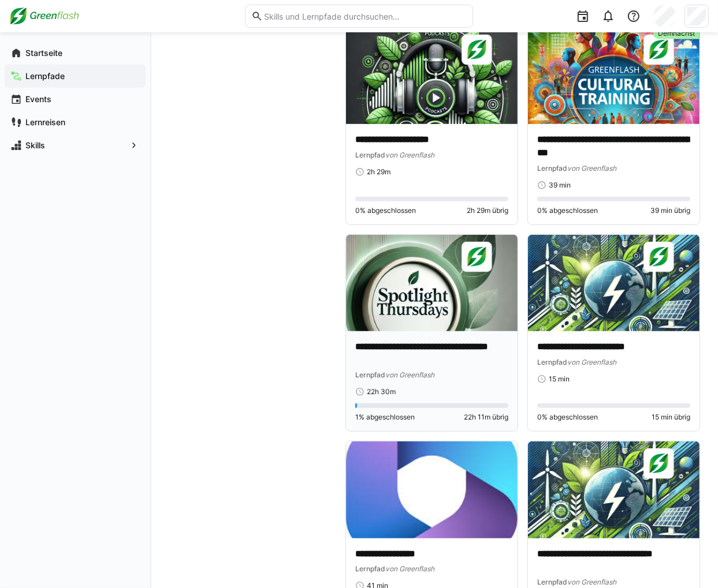 The height and width of the screenshot is (588, 718). Describe the element at coordinates (671, 417) in the screenshot. I see `span: 15 min übrig` at that location.